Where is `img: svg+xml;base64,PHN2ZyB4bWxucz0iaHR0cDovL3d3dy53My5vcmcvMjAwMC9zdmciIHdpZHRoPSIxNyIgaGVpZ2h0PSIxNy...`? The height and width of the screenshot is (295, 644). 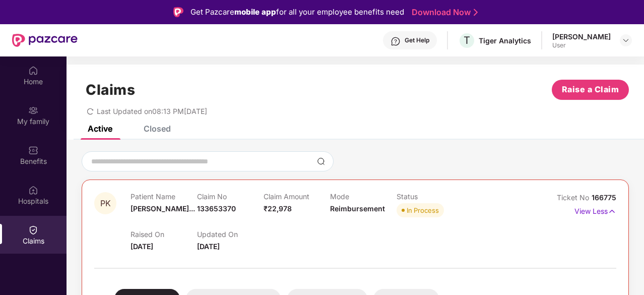
img: svg+xml;base64,PHN2ZyB4bWxucz0iaHR0cDovL3d3dy53My5vcmcvMjAwMC9zdmciIHdpZHRoPSIxNyIgaGVpZ2h0PSIxNy... is located at coordinates (612, 211).